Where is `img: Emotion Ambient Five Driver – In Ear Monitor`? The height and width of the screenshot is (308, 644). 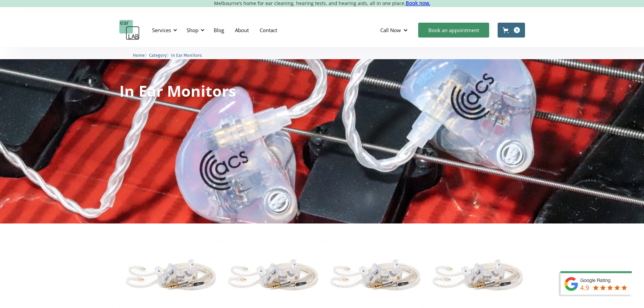
img: Emotion Ambient Five Driver – In Ear Monitor is located at coordinates (168, 273).